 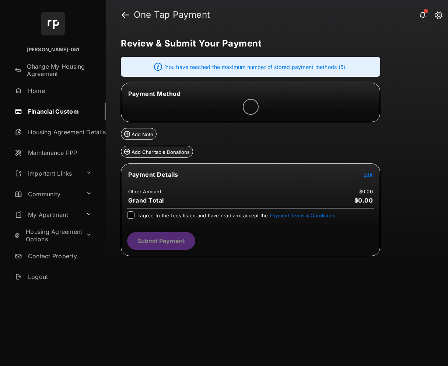 I want to click on a: Financial Custom, so click(x=59, y=111).